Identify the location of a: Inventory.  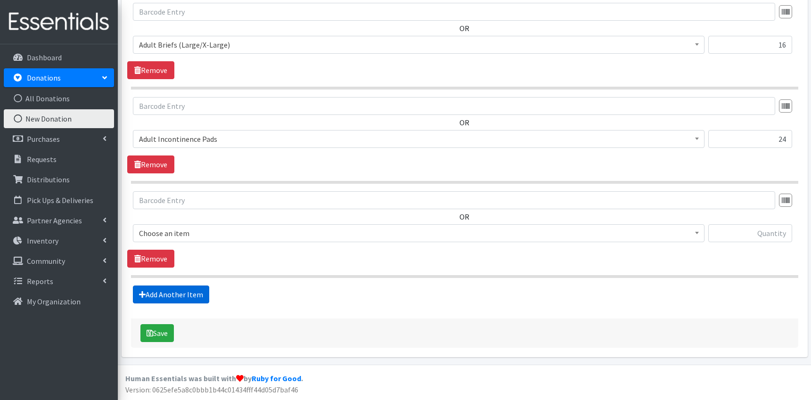
(59, 241).